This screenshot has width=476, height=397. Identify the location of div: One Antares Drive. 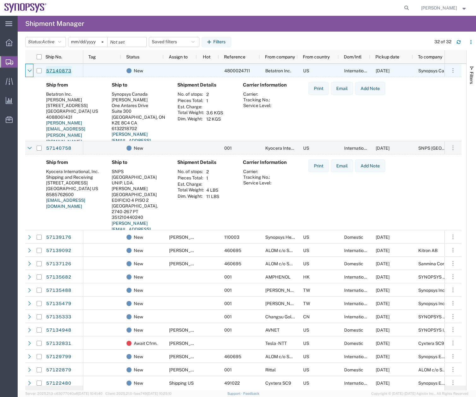
(140, 105).